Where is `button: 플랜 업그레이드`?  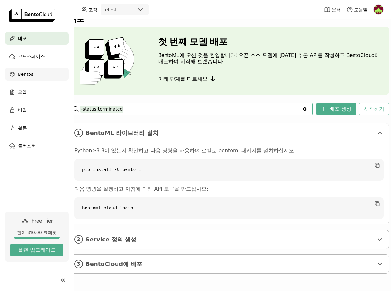 button: 플랜 업그레이드 is located at coordinates (37, 250).